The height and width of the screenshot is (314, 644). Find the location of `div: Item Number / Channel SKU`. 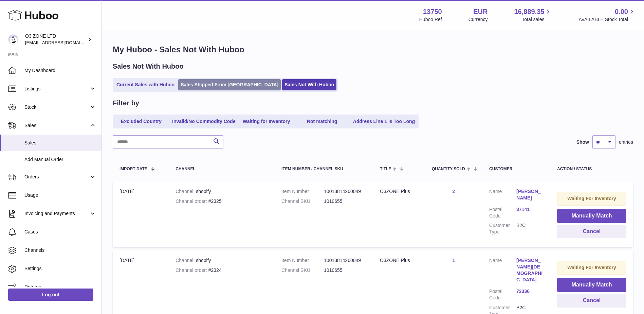

div: Item Number / Channel SKU is located at coordinates (324, 169).